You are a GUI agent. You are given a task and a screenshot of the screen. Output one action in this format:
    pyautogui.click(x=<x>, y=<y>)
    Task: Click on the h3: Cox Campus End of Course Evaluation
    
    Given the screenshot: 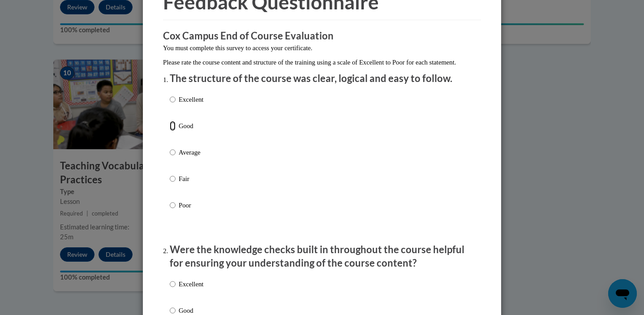 What is the action you would take?
    pyautogui.click(x=322, y=36)
    